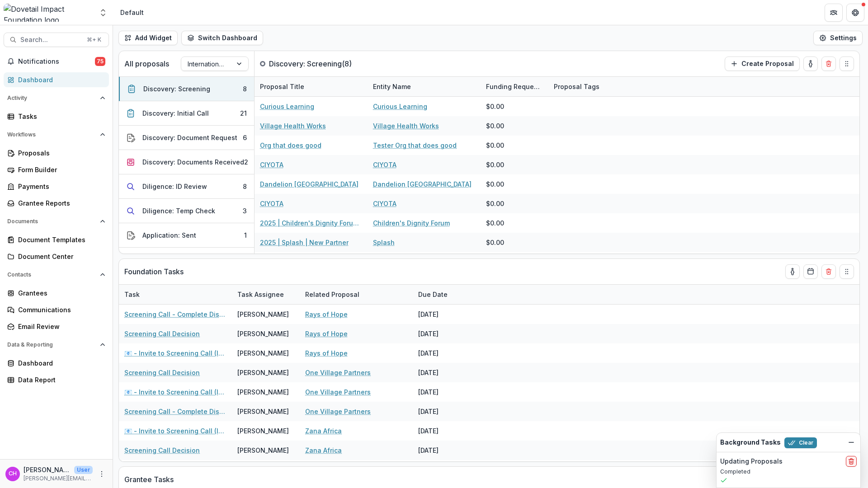  What do you see at coordinates (176, 314) in the screenshot?
I see `a: Screening Call - Complete Discovery Guide` at bounding box center [176, 314].